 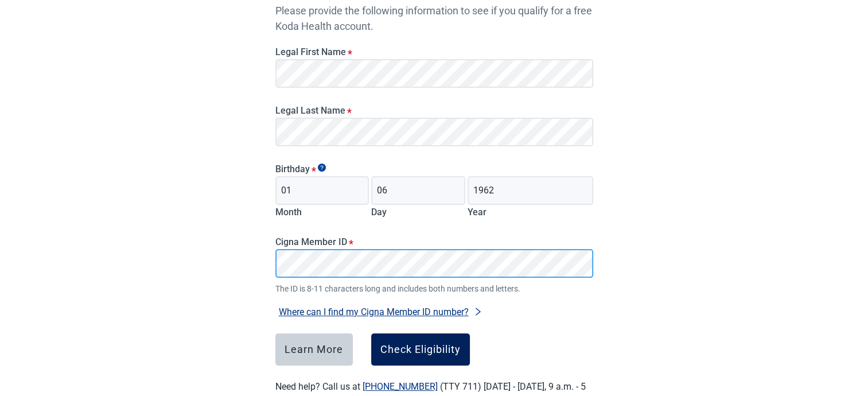 I want to click on div: Learn More, so click(x=314, y=349).